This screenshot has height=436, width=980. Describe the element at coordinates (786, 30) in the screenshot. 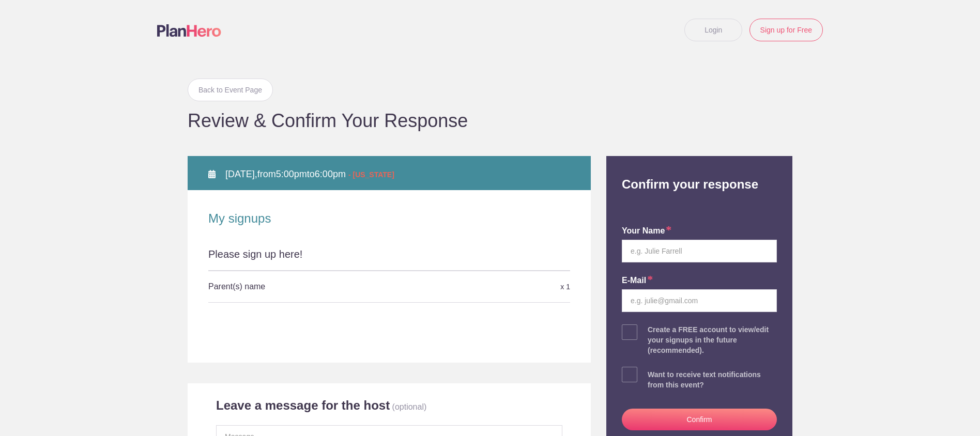

I see `a: Sign up for Free` at that location.